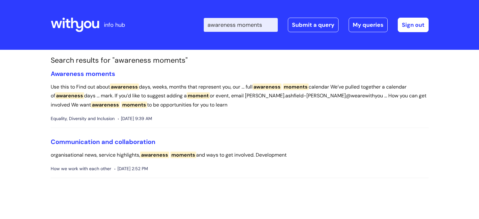  What do you see at coordinates (240, 155) in the screenshot?
I see `p: organisational news, service highlights, and ways to get involved. Development` at bounding box center [240, 155].